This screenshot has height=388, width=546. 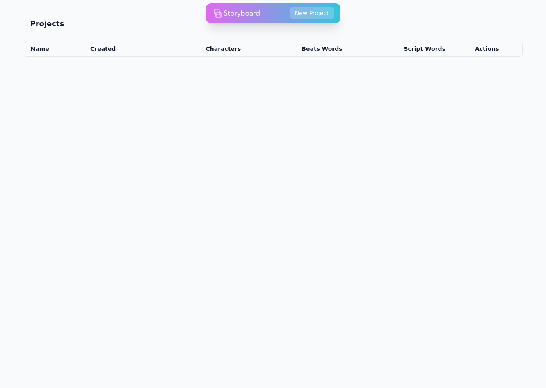 What do you see at coordinates (400, 49) in the screenshot?
I see `th: Script Words` at bounding box center [400, 49].